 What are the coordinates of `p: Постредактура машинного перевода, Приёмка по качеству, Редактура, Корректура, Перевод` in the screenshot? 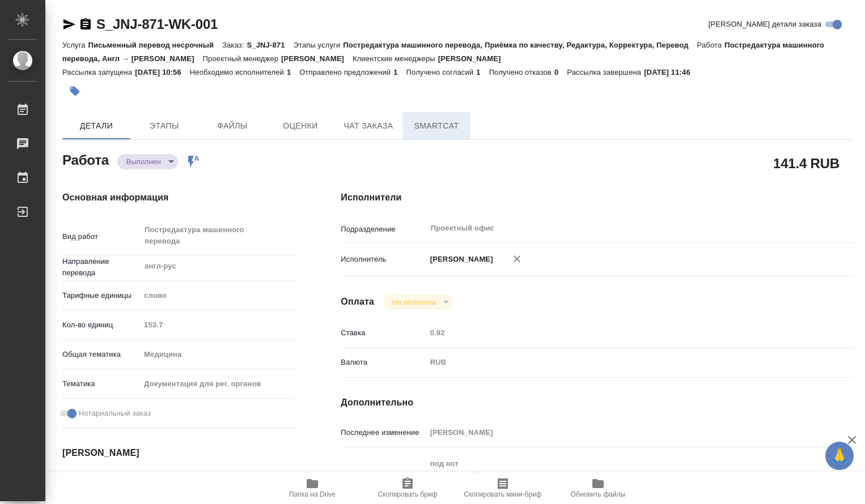 It's located at (520, 45).